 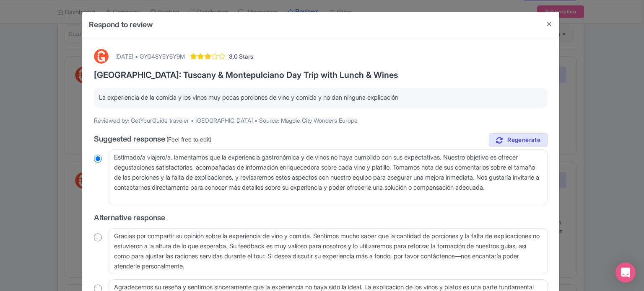 What do you see at coordinates (241, 56) in the screenshot?
I see `span: 3.0 Stars` at bounding box center [241, 56].